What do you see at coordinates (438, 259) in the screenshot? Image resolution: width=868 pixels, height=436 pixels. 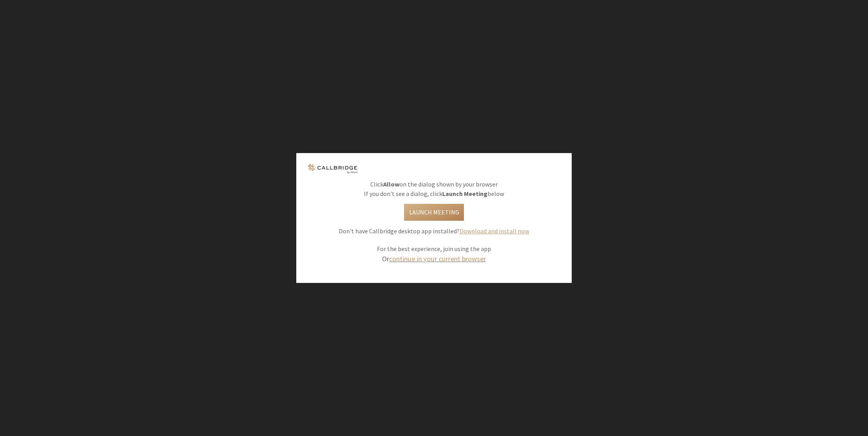 I see `a: continue in your current browser` at bounding box center [438, 259].